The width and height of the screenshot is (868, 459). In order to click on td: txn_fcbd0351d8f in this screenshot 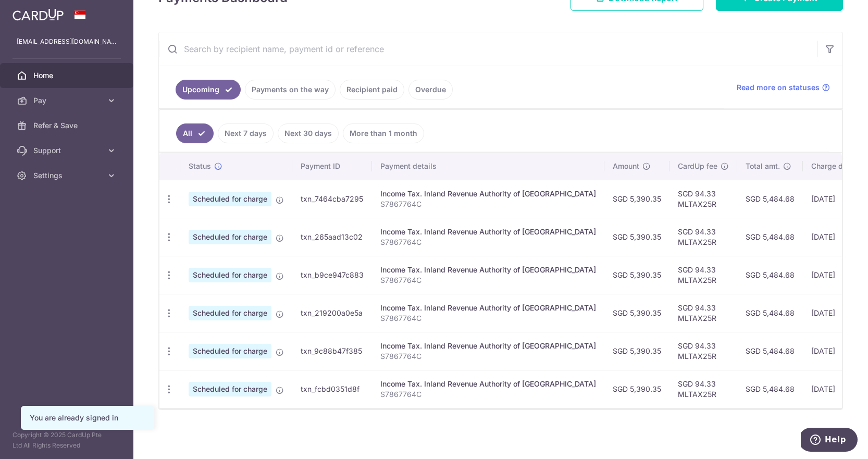, I will do `click(332, 389)`.